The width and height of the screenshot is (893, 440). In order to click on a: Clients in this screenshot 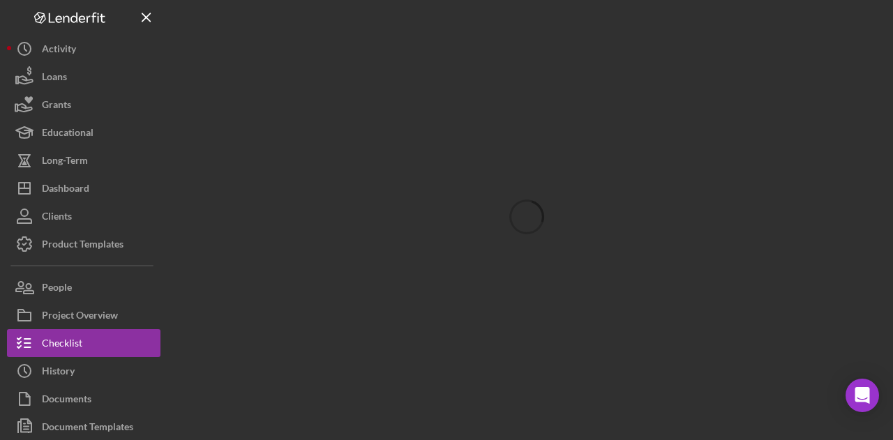, I will do `click(84, 216)`.